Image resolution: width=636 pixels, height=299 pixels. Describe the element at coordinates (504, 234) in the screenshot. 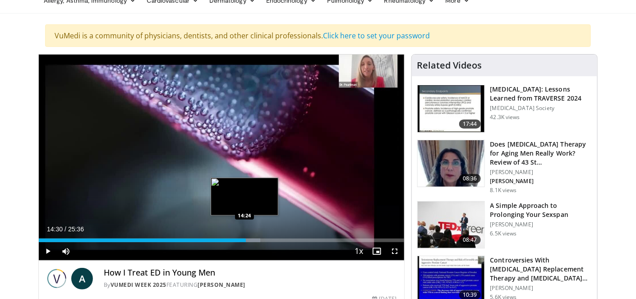

I see `p: 6.5K views` at that location.